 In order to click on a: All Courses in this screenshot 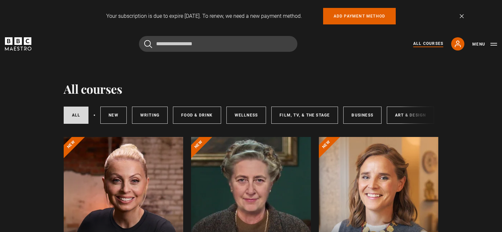, I will do `click(428, 44)`.